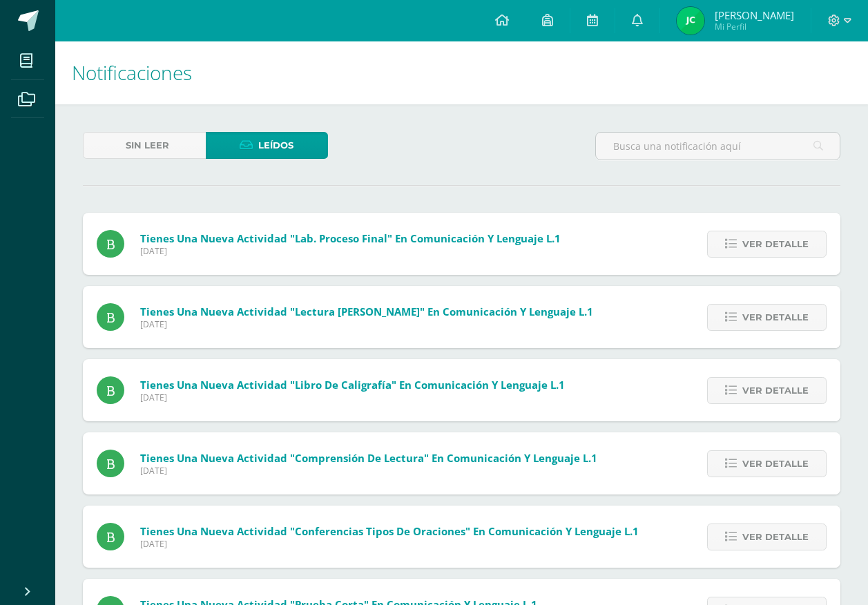 This screenshot has width=868, height=605. What do you see at coordinates (132, 72) in the screenshot?
I see `span: Notificaciones` at bounding box center [132, 72].